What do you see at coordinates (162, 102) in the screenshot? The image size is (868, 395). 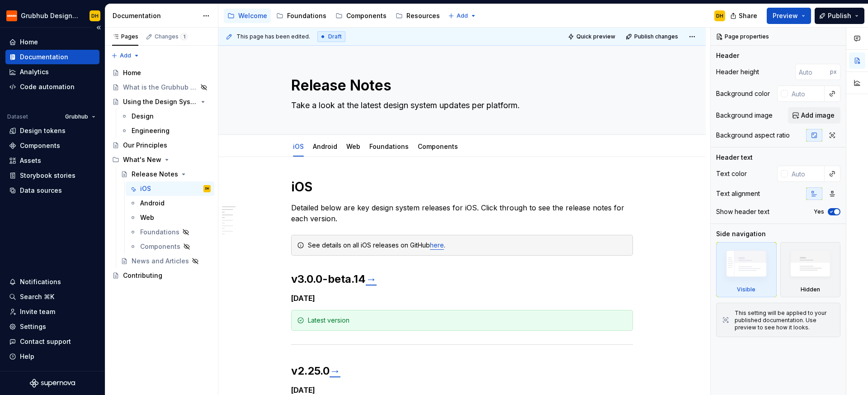 I see `a: Using the Design System` at bounding box center [162, 102].